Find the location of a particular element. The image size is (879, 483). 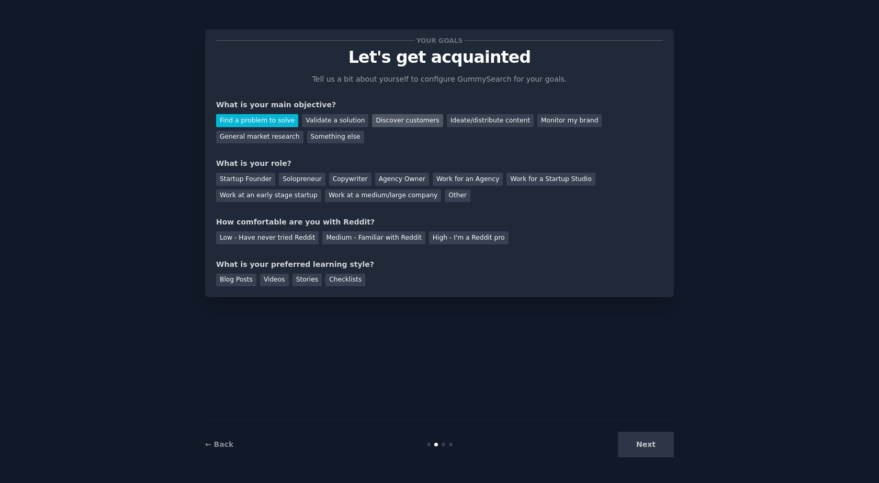

div: Agency Owner is located at coordinates (402, 179).